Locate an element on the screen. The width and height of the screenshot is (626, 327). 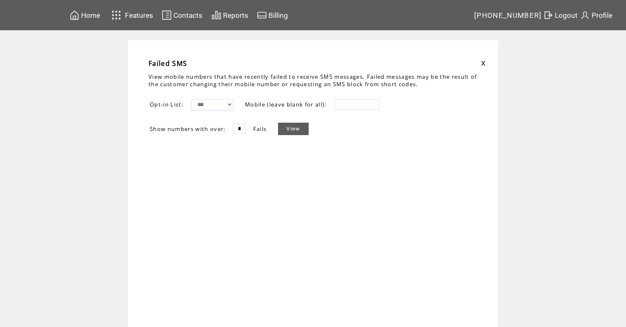
span: Logout is located at coordinates (566, 15).